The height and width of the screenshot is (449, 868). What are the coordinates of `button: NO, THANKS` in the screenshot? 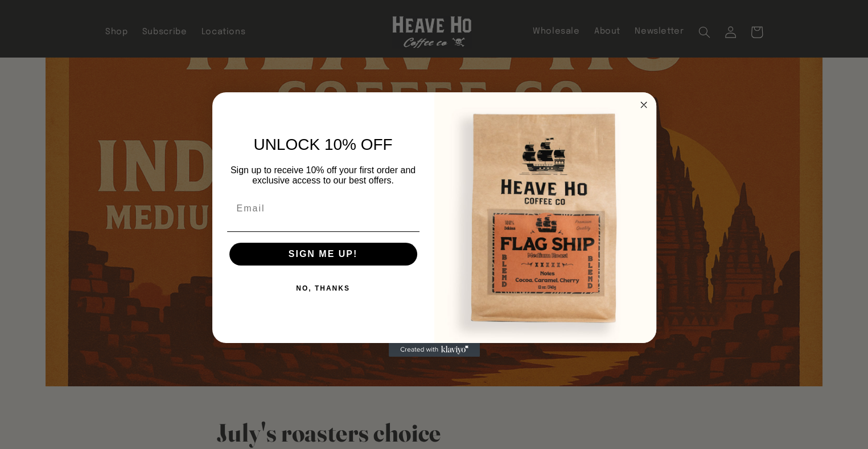 It's located at (324, 288).